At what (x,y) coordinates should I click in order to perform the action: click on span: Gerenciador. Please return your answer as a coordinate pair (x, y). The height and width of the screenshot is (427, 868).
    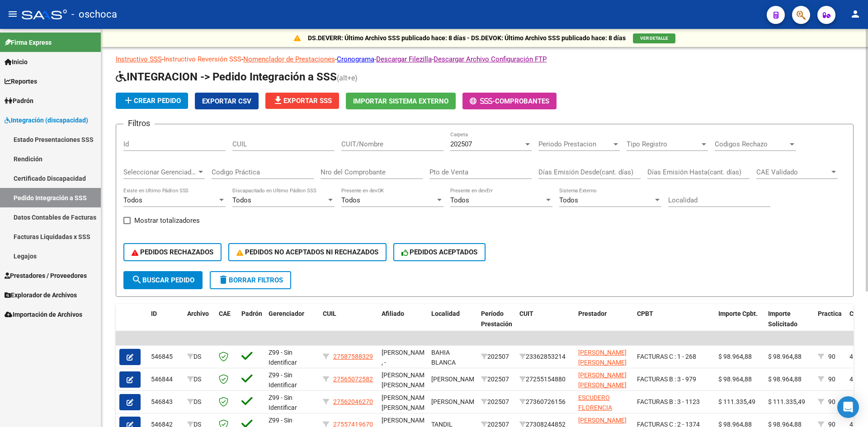
    Looking at the image, I should click on (286, 314).